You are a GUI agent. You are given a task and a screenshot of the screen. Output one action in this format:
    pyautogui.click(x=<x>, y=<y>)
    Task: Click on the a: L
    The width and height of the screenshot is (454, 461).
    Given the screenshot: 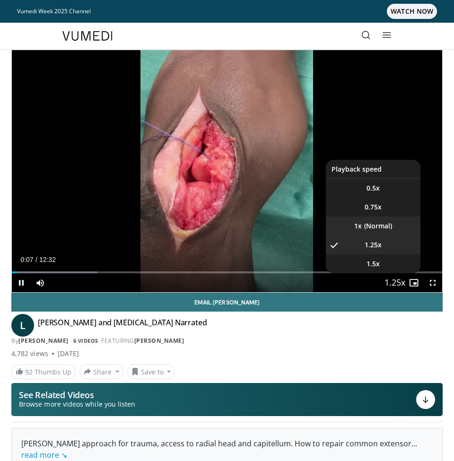 What is the action you would take?
    pyautogui.click(x=23, y=325)
    